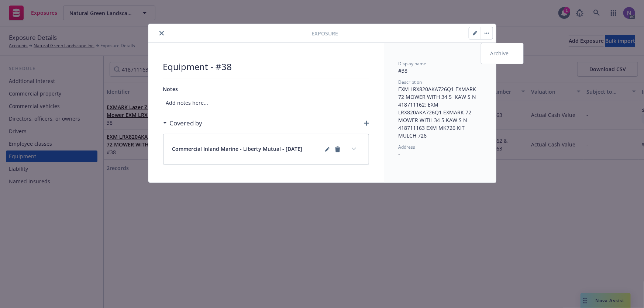 The image size is (644, 308). I want to click on span: Equipment - #38, so click(266, 67).